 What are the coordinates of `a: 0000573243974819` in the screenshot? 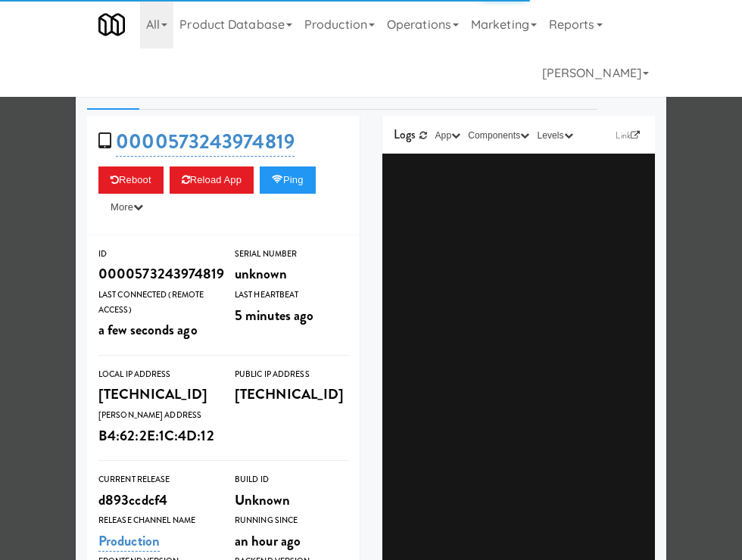 It's located at (205, 142).